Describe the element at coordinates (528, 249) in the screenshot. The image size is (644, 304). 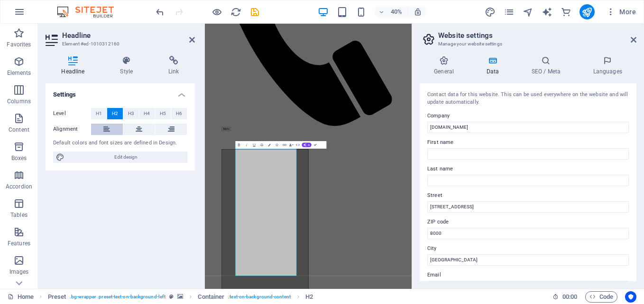
I see `label: City` at that location.